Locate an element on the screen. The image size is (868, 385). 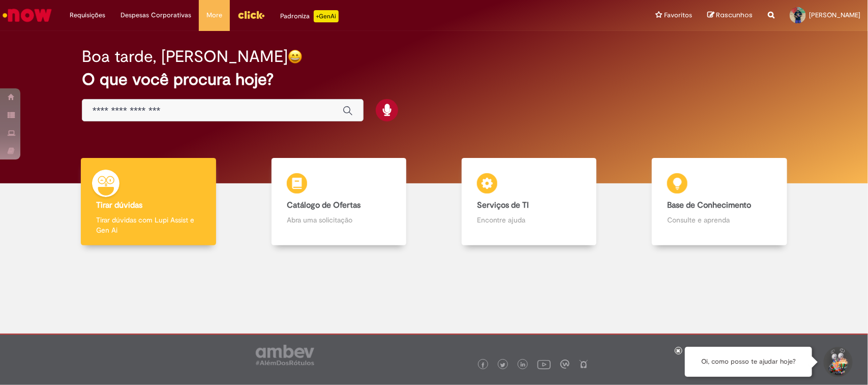
div: Oi, como posso te ajudar hoje? is located at coordinates (748, 362).